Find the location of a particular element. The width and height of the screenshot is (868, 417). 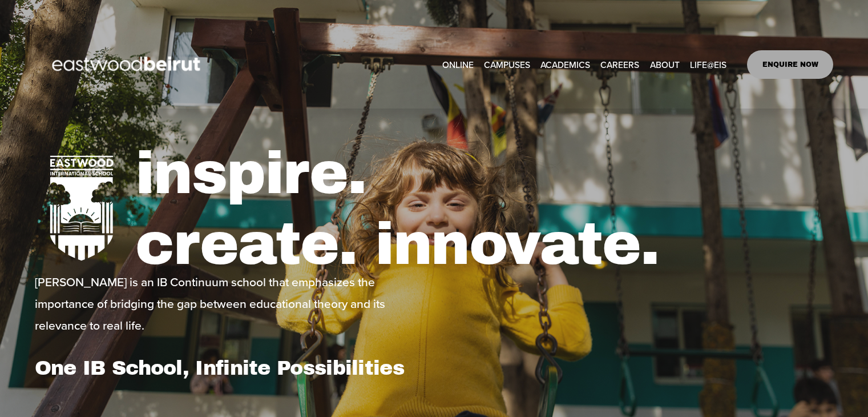

a: ONLINE is located at coordinates (458, 64).